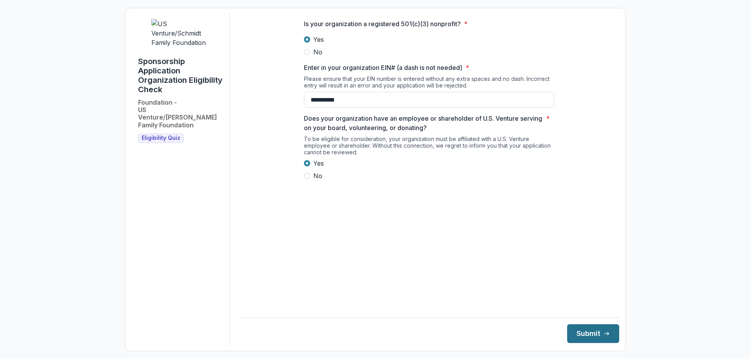 Image resolution: width=751 pixels, height=359 pixels. I want to click on h1: Sponsorship Application Organization Eligibility Check, so click(180, 75).